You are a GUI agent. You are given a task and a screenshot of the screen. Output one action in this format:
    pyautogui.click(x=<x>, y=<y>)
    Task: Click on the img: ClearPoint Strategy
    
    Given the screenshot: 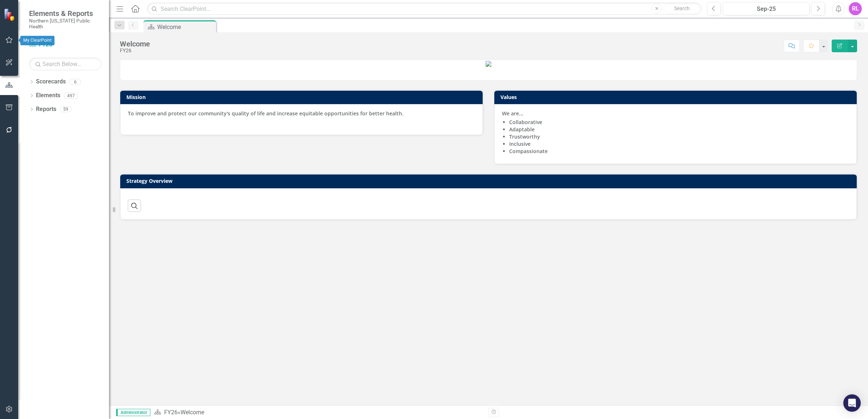 What is the action you would take?
    pyautogui.click(x=10, y=14)
    